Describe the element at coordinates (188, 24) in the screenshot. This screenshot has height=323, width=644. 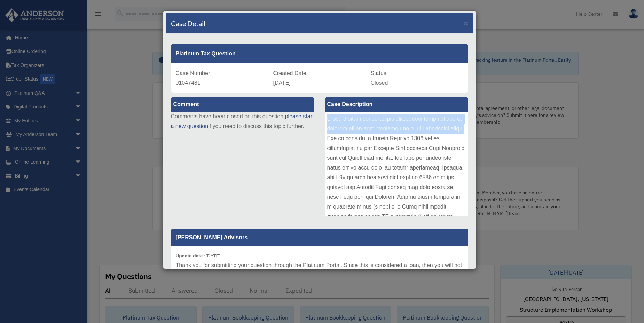
I see `h4: Case Detail` at that location.